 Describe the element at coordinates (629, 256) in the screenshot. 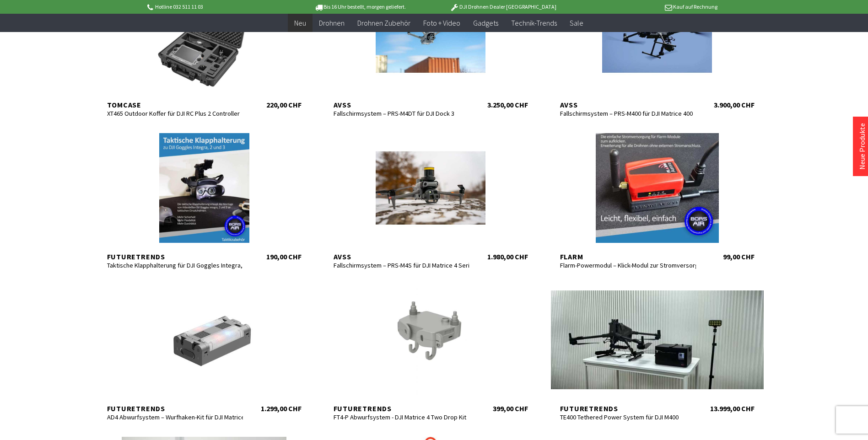

I see `div: Flarm` at that location.